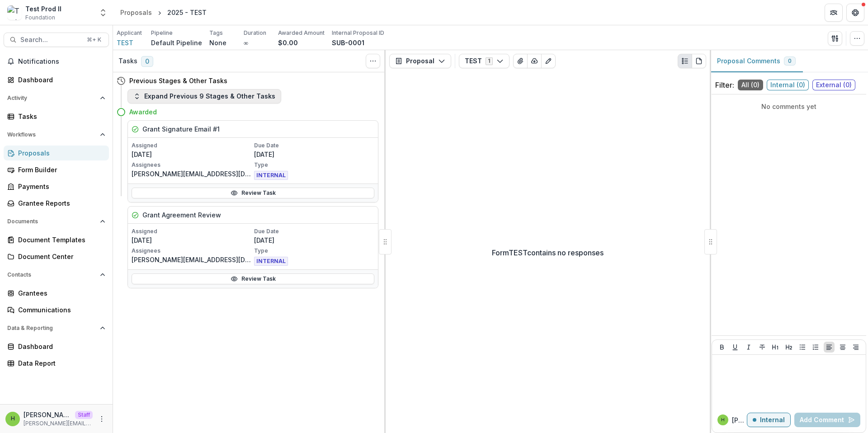 The height and width of the screenshot is (433, 868). What do you see at coordinates (358, 33) in the screenshot?
I see `p: Internal Proposal ID` at bounding box center [358, 33].